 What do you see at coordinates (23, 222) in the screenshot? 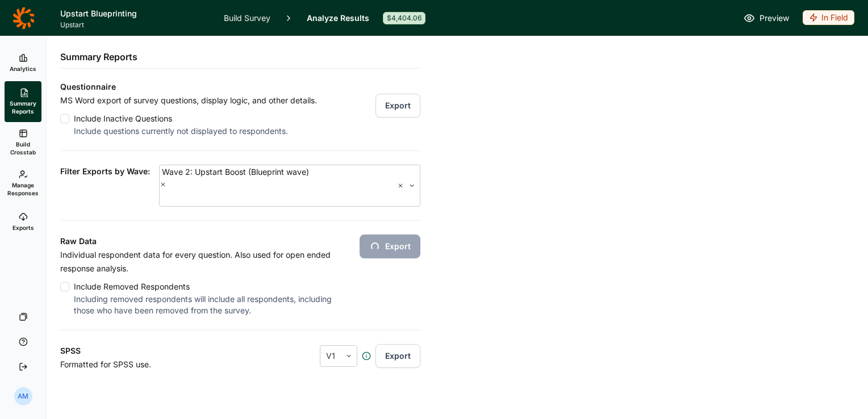
I see `a: Exports` at bounding box center [23, 222].